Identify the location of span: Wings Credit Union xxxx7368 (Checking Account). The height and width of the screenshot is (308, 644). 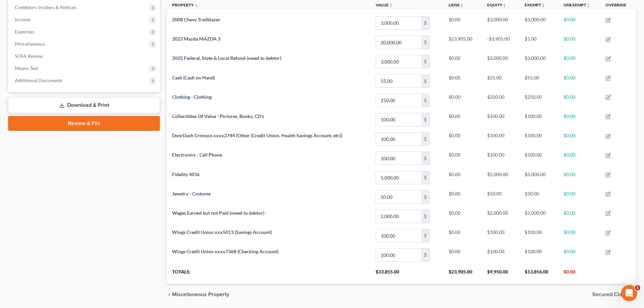
(225, 251).